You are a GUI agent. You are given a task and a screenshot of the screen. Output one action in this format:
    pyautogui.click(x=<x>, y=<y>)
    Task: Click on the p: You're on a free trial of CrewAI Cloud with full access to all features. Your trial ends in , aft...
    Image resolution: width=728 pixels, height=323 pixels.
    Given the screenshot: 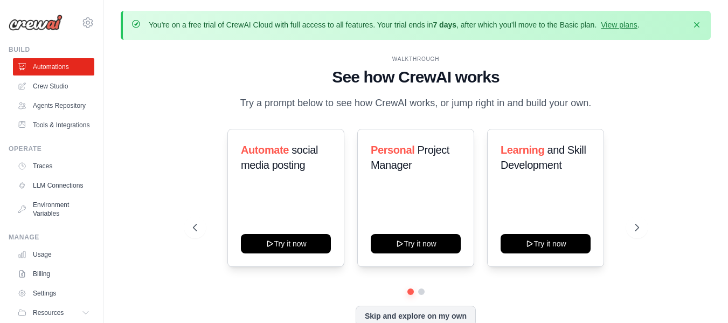 What is the action you would take?
    pyautogui.click(x=394, y=25)
    